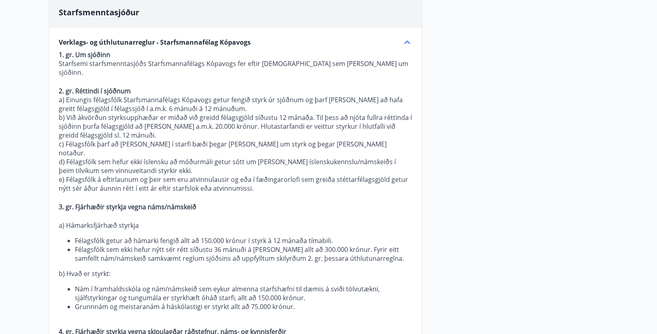 Image resolution: width=657 pixels, height=334 pixels. I want to click on li: Félagsfólk getur að hámarki fengið allt að 150.000 krónur í styrk á 12 mánaða tímabili., so click(244, 241).